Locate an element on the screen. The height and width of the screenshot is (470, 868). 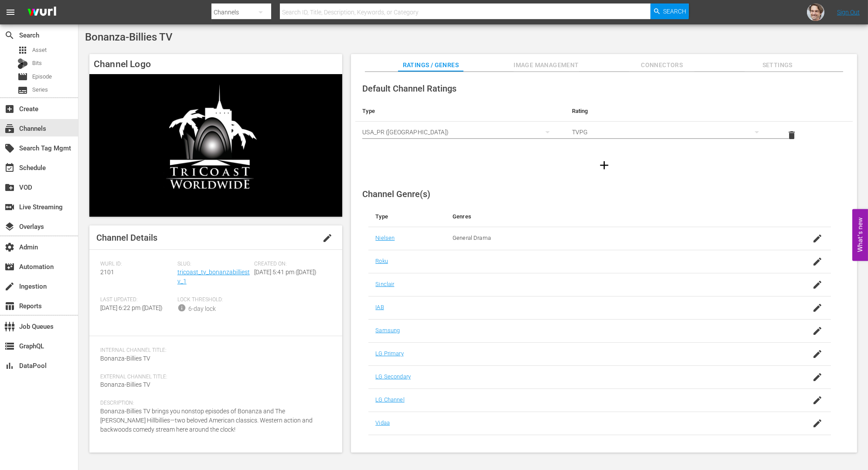
span: Live Streaming is located at coordinates (9, 207).